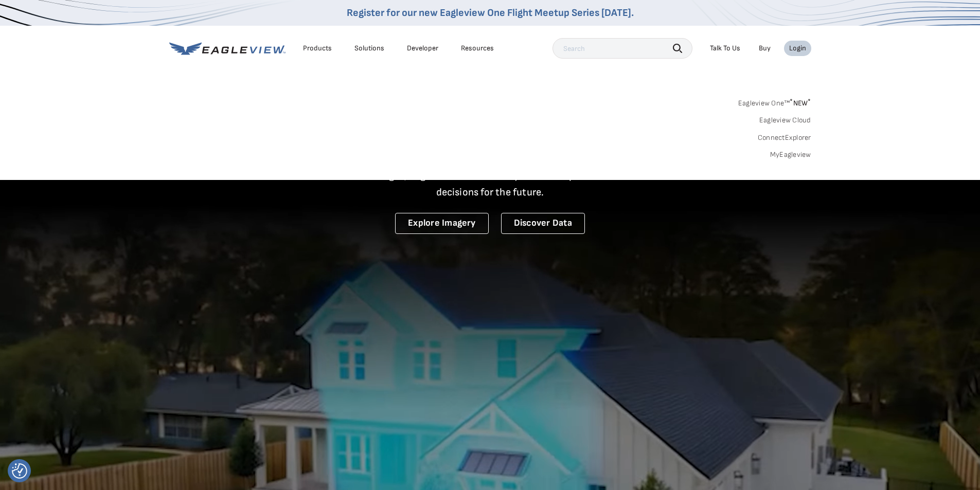 The height and width of the screenshot is (490, 980). What do you see at coordinates (800, 103) in the screenshot?
I see `span: NEW` at bounding box center [800, 103].